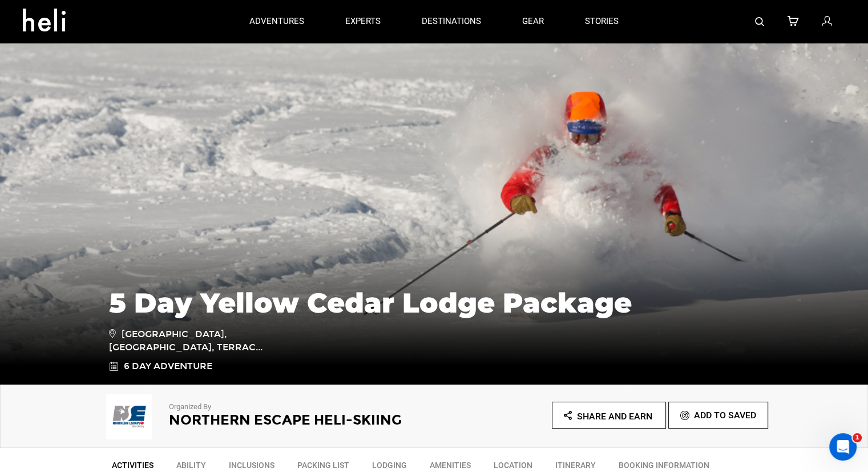  I want to click on p: destinations, so click(451, 21).